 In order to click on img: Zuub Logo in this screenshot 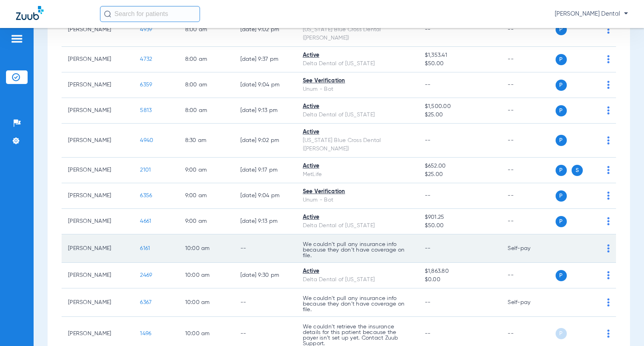, I will do `click(30, 13)`.